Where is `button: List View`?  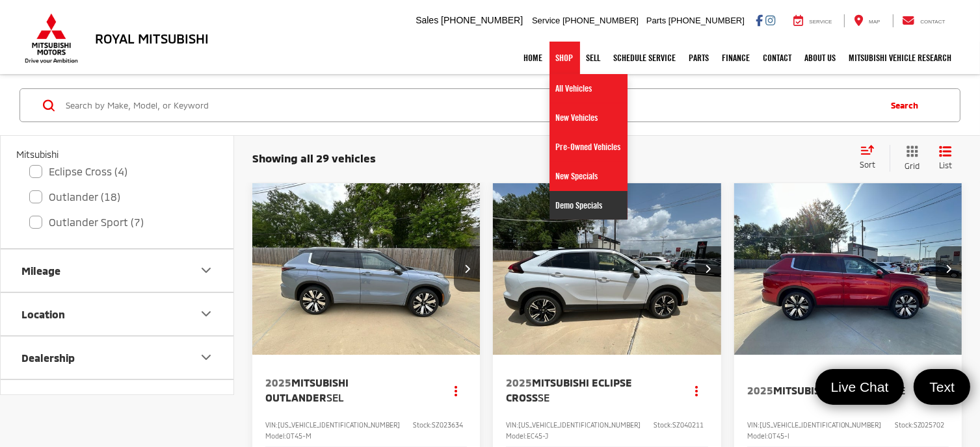
button: List View is located at coordinates (945, 158).